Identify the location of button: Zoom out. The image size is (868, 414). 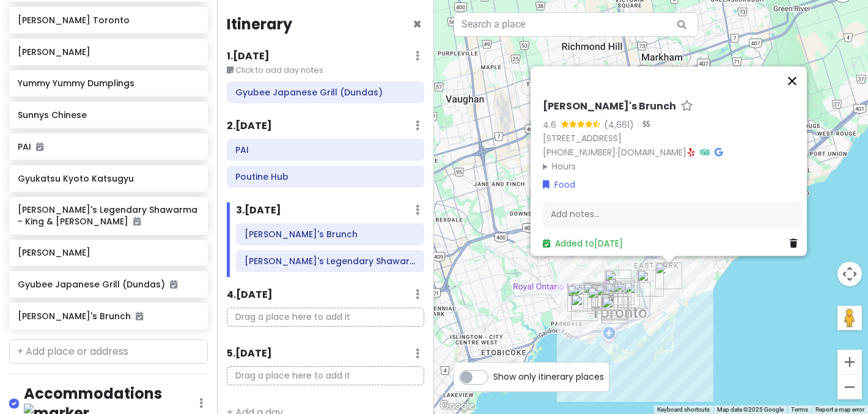
(850, 387).